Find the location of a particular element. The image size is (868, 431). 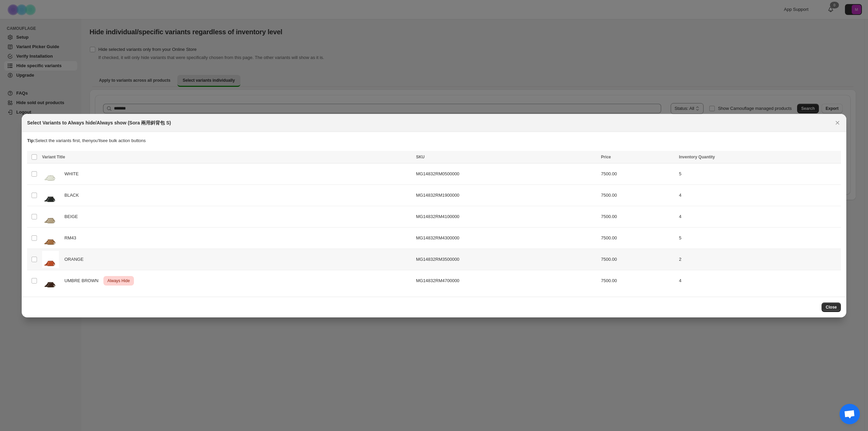

img: MG14832_RM41_color_01.webp is located at coordinates (50, 216).